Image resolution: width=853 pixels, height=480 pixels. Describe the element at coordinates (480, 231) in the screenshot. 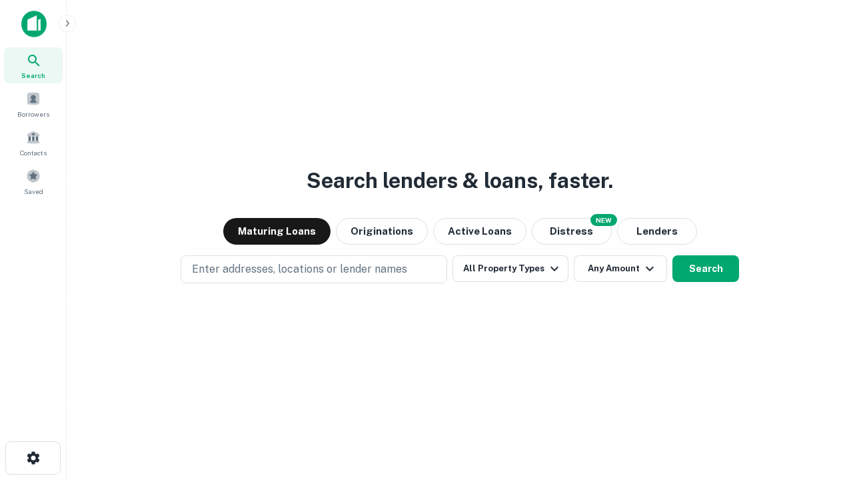

I see `button: Active Loans` at that location.